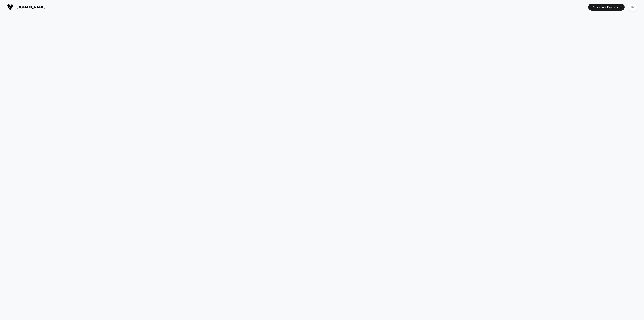 This screenshot has height=320, width=644. Describe the element at coordinates (633, 7) in the screenshot. I see `button: DV` at that location.